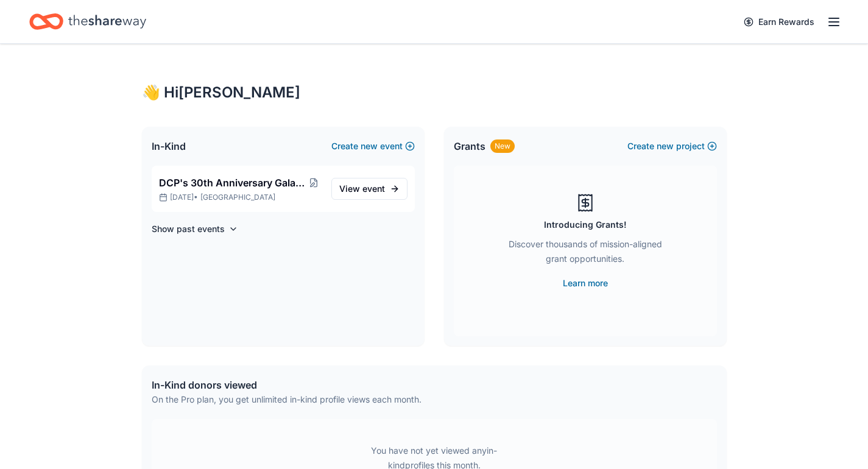 The height and width of the screenshot is (469, 868). I want to click on button: Createnewproject, so click(671, 146).